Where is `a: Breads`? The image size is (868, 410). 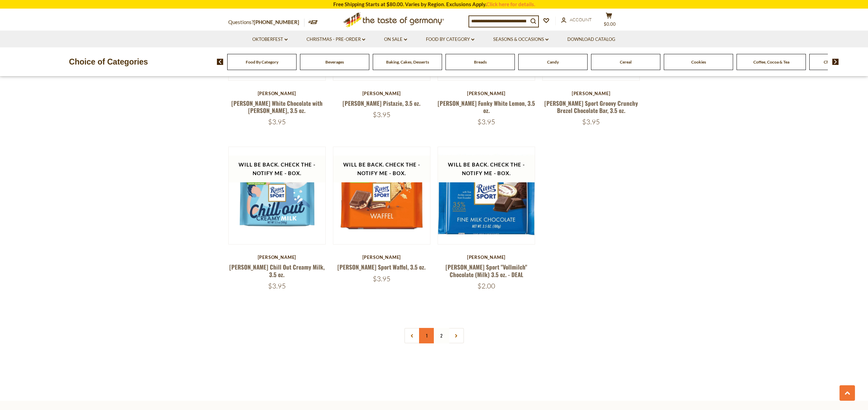 a: Breads is located at coordinates (481, 62).